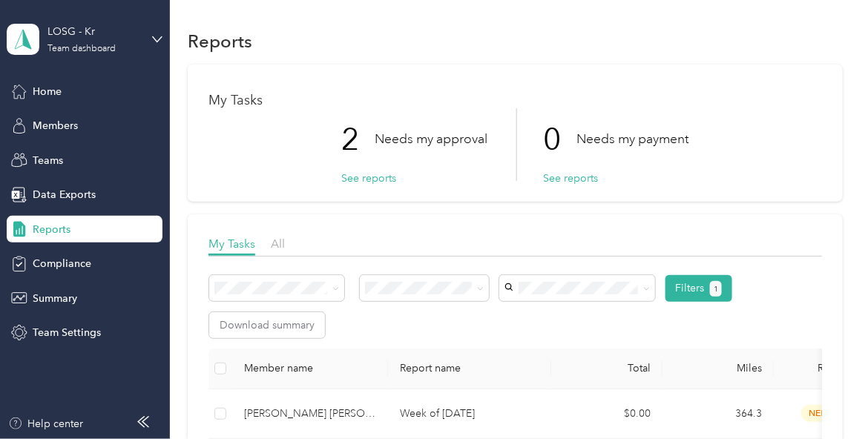 This screenshot has width=868, height=439. Describe the element at coordinates (607, 414) in the screenshot. I see `td: $0.00` at that location.